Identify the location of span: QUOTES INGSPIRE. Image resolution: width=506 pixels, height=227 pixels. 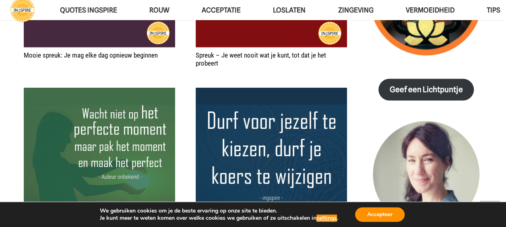
(89, 10).